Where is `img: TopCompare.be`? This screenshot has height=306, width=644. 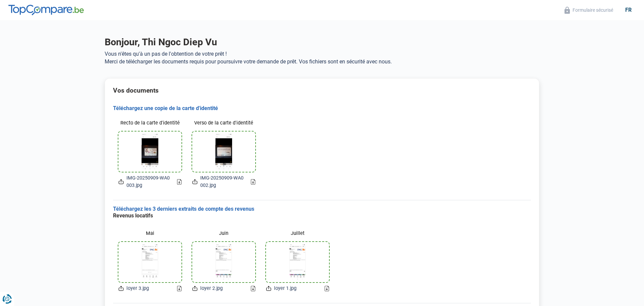 img: TopCompare.be is located at coordinates (46, 10).